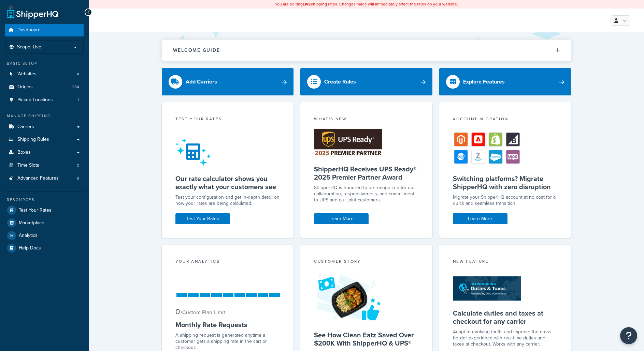 The width and height of the screenshot is (644, 351). What do you see at coordinates (228, 82) in the screenshot?
I see `a: Add Carriers` at bounding box center [228, 82].